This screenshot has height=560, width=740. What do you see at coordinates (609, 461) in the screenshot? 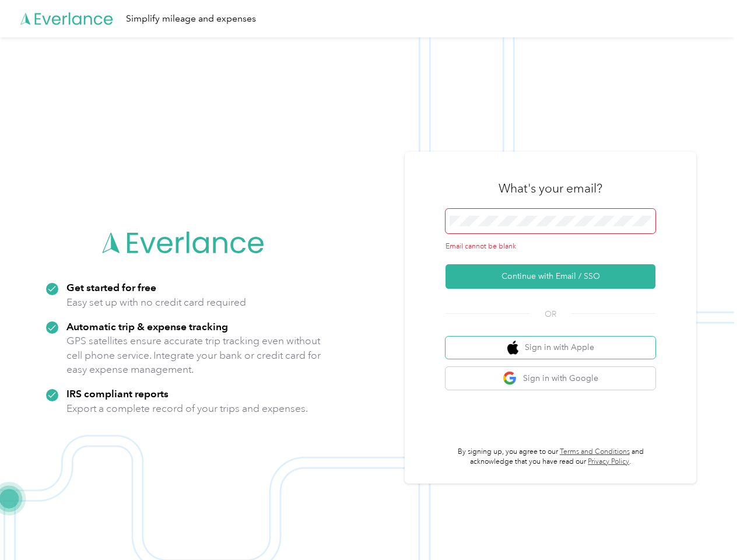
I see `a: Privacy Policy` at bounding box center [609, 461].